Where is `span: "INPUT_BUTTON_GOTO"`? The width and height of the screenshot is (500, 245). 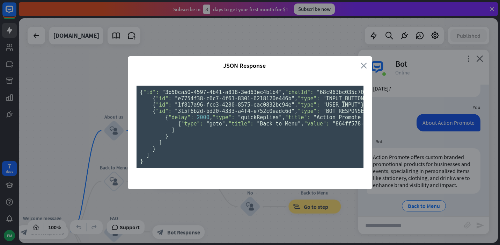 span: "INPUT_BUTTON_GOTO" is located at coordinates (353, 98).